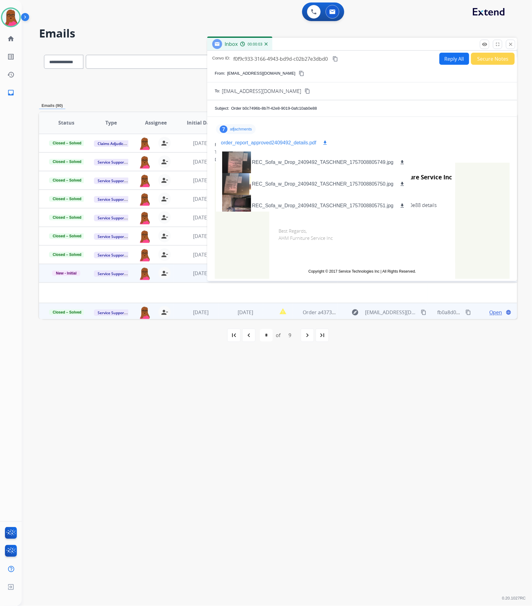 Image resolution: width=532 pixels, height=606 pixels. What do you see at coordinates (222, 108) in the screenshot?
I see `p: Subject:` at bounding box center [222, 108].